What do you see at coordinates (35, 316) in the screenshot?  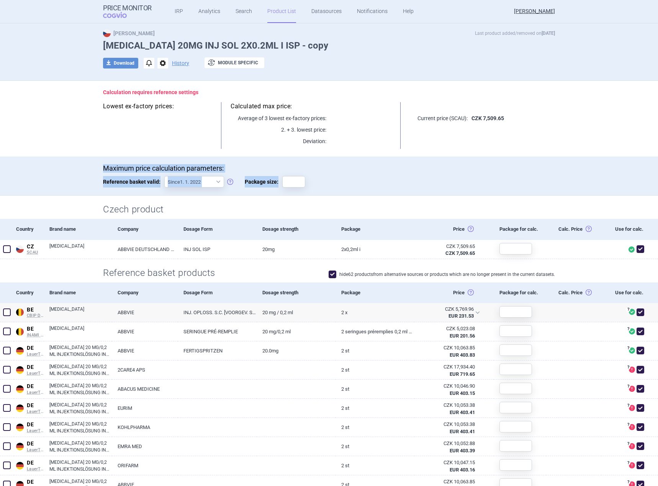 I see `span: CBIP DCI` at bounding box center [35, 316].